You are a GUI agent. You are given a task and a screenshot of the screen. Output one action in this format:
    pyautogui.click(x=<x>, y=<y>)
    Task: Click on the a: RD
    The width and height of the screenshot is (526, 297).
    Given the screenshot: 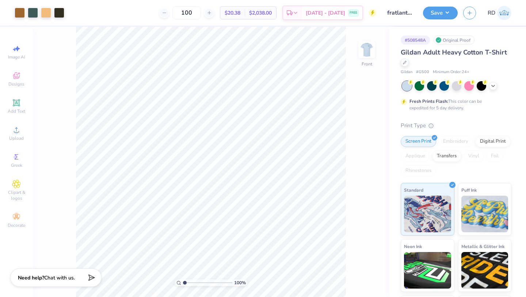 What is the action you would take?
    pyautogui.click(x=500, y=13)
    